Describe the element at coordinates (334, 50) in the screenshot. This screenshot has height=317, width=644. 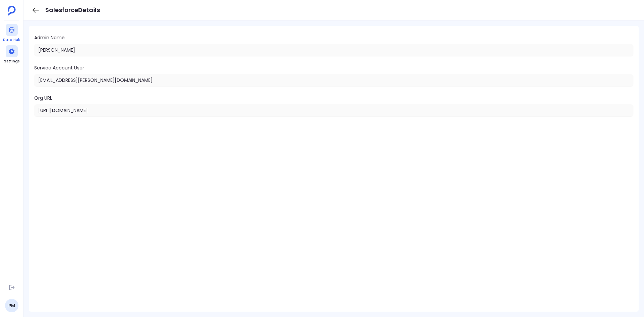
I see `input: Admin Name` at that location.